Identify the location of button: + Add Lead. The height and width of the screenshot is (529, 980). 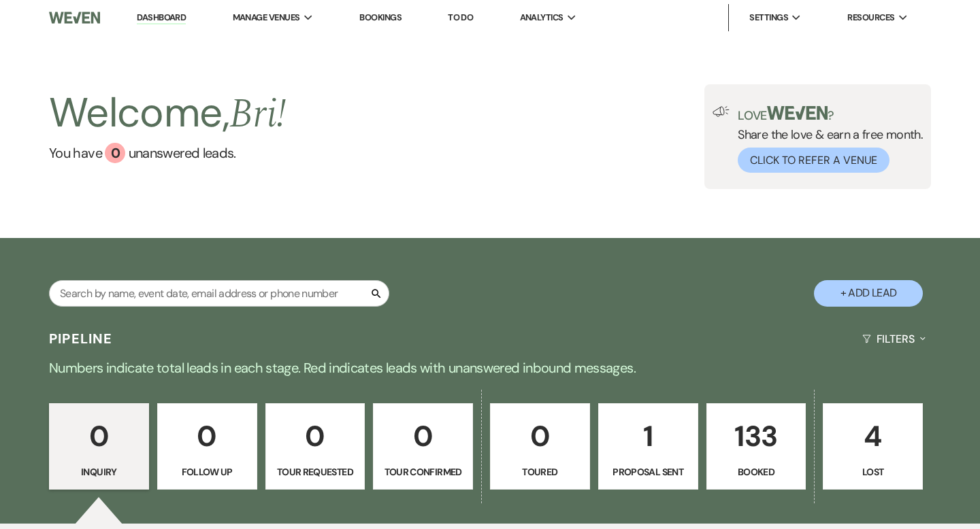
(869, 293).